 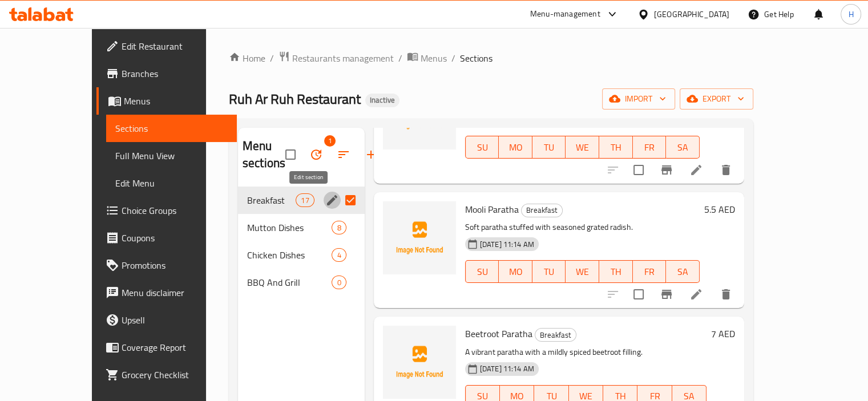 I want to click on div: Menu-management, so click(x=565, y=14).